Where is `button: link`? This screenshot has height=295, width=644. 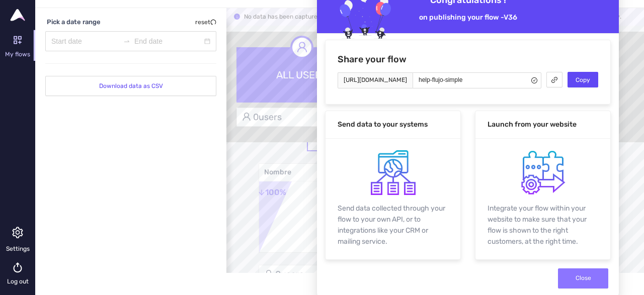 button: link is located at coordinates (554, 80).